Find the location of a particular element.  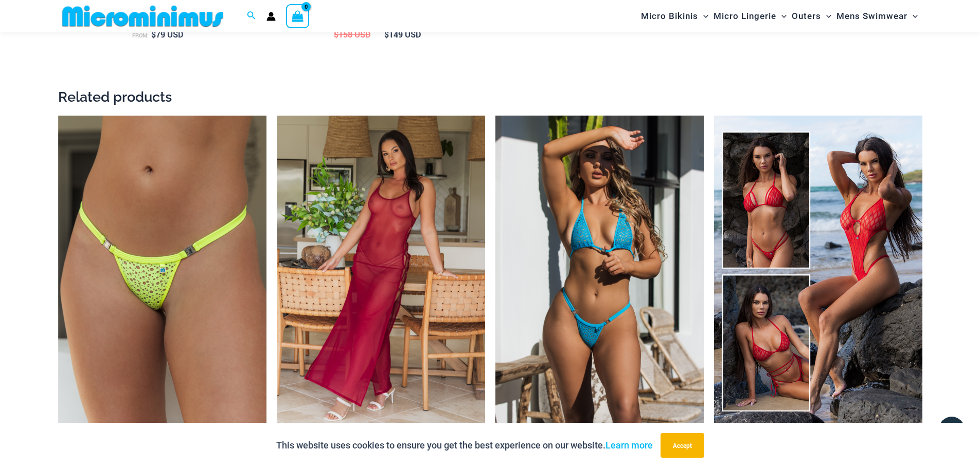

a: Mens SwimwearMenu ToggleMenu Toggle is located at coordinates (876, 16).